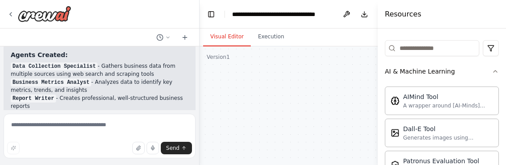  What do you see at coordinates (99, 70) in the screenshot?
I see `li: - Gathers business data from multiple sources using web search and scraping tools` at bounding box center [99, 70].